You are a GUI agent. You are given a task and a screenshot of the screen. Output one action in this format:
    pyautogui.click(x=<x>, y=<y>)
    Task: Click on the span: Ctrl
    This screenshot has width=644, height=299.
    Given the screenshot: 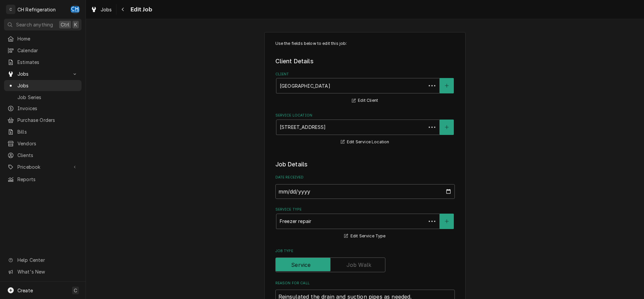 What is the action you would take?
    pyautogui.click(x=65, y=25)
    